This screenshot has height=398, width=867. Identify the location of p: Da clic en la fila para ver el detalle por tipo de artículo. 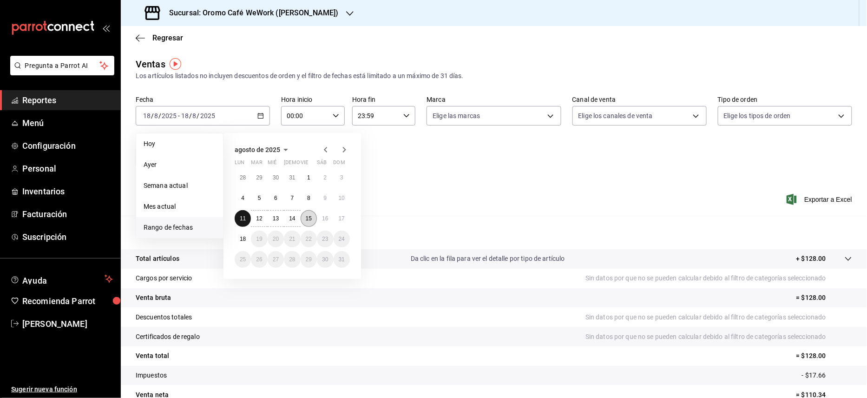
(488, 258).